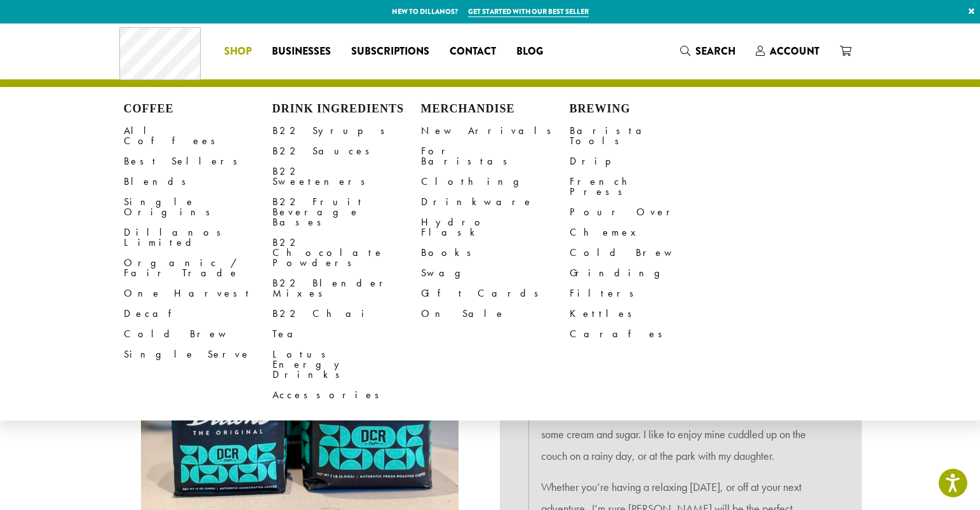 This screenshot has height=510, width=980. I want to click on span: Shop, so click(237, 52).